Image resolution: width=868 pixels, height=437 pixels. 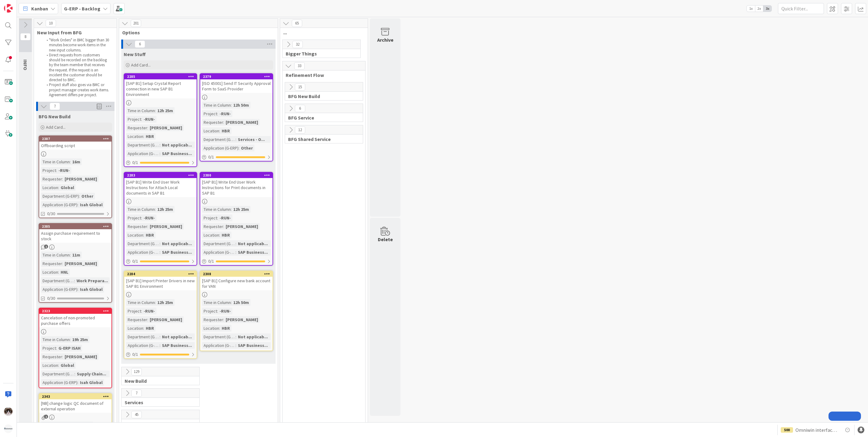 What do you see at coordinates (51, 23) in the screenshot?
I see `span: 10` at bounding box center [51, 23].